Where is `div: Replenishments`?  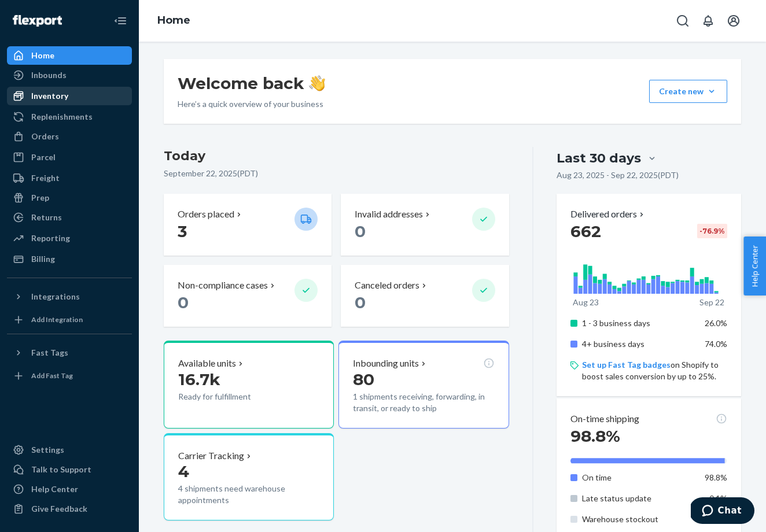
div: Replenishments is located at coordinates (62, 117).